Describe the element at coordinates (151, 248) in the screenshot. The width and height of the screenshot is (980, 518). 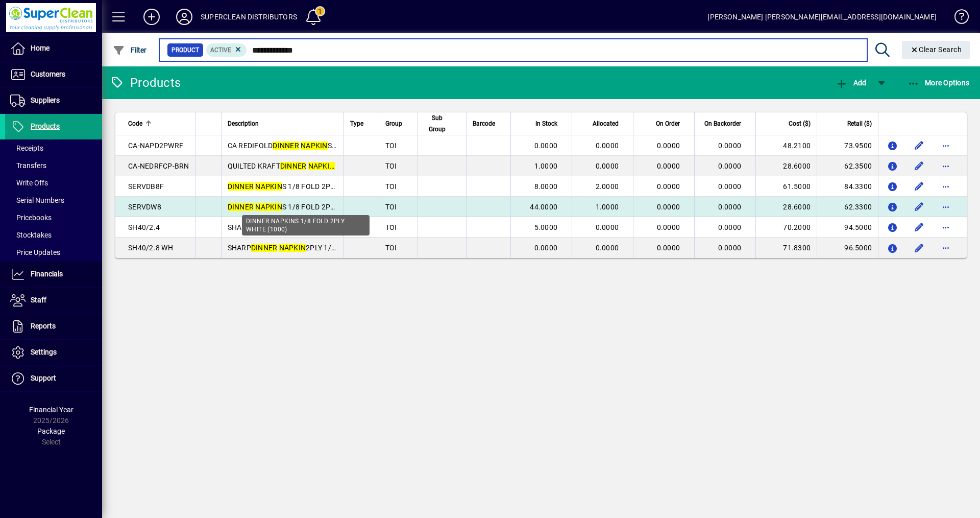
I see `span: SH40/2.8 WH` at that location.